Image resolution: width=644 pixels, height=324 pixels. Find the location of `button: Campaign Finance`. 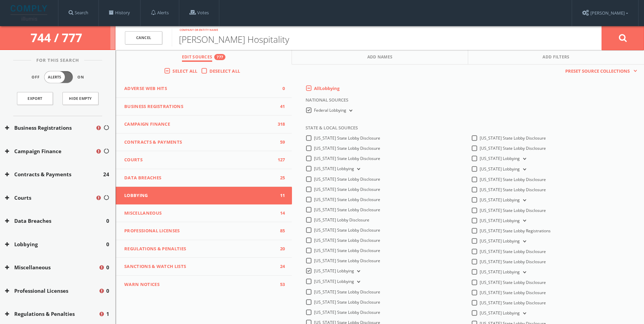

button: Campaign Finance is located at coordinates (50, 151).